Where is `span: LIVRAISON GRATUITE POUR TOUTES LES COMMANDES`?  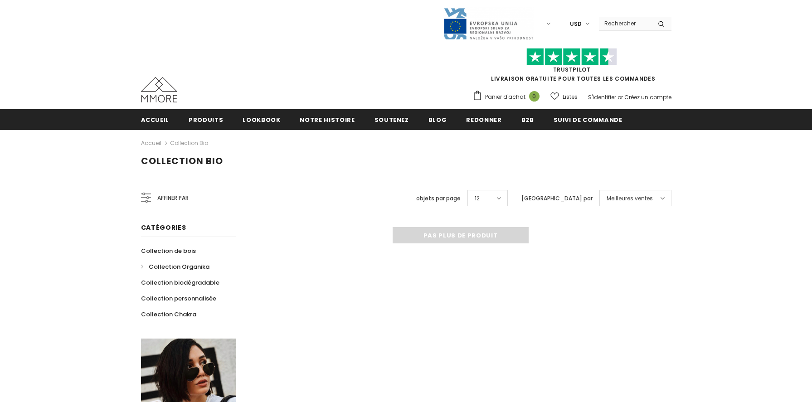
span: LIVRAISON GRATUITE POUR TOUTES LES COMMANDES is located at coordinates (571, 67).